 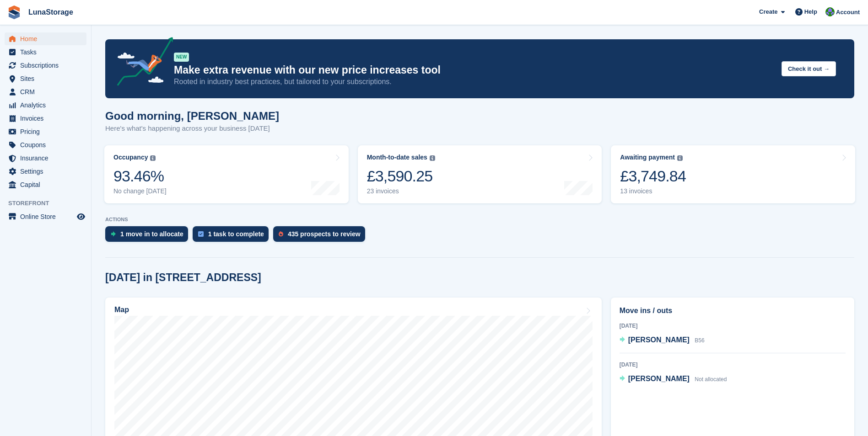 I want to click on span: Settings, so click(x=48, y=171).